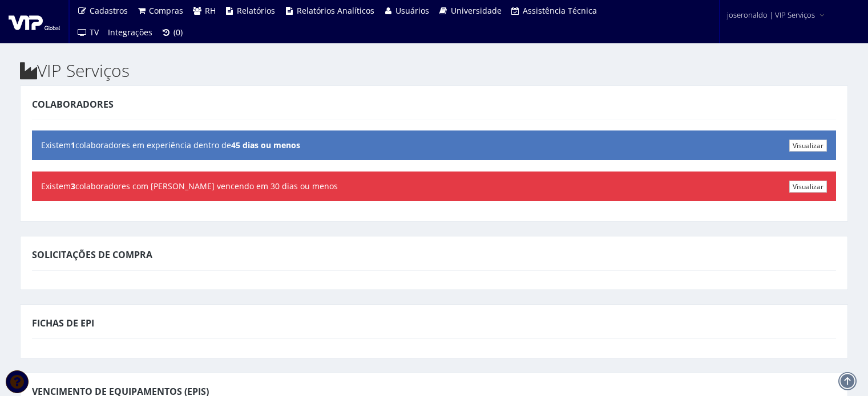 The image size is (868, 396). I want to click on span: Relatórios Analíticos, so click(335, 10).